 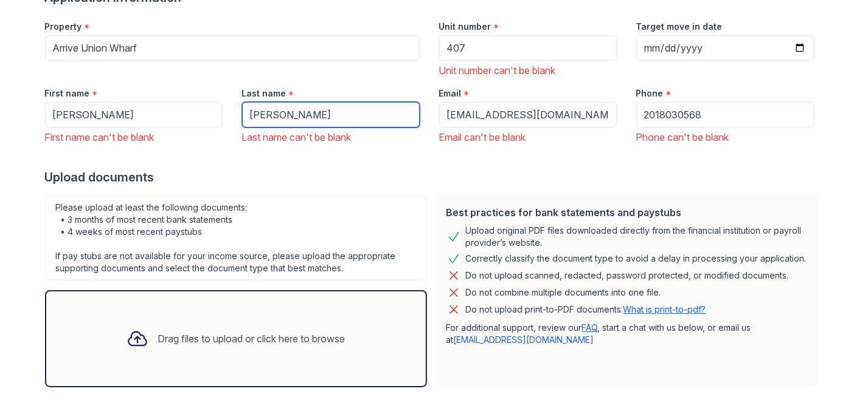 I want to click on div: Do not combine multiple documents into one file., so click(x=563, y=293).